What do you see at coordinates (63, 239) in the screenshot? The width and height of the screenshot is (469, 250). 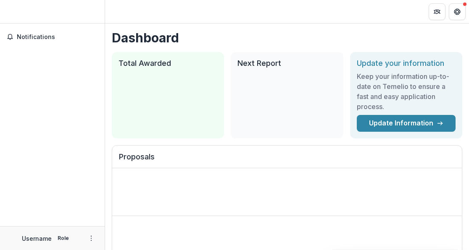 I see `p: Role` at bounding box center [63, 239].